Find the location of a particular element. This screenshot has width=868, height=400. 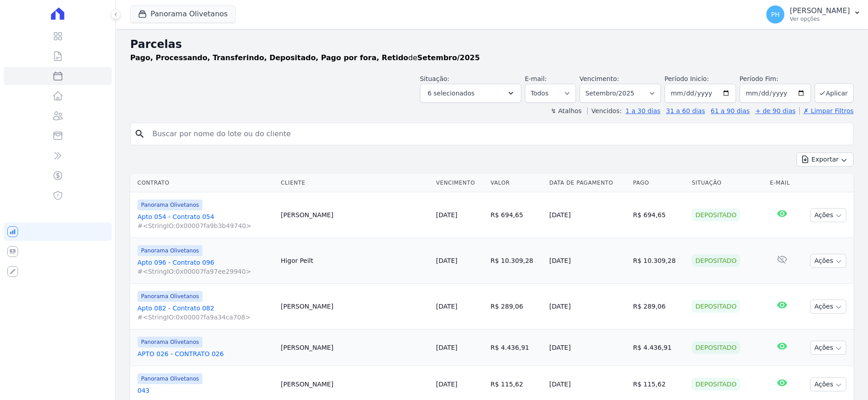

th: Pago is located at coordinates (658, 183).